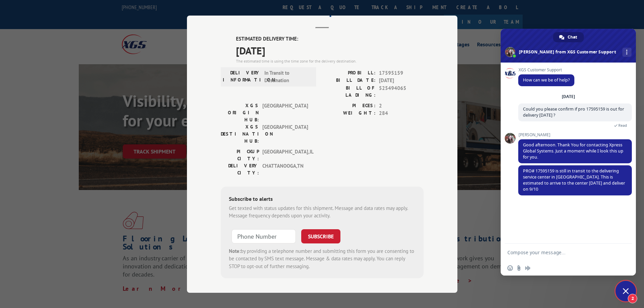 The image size is (644, 308). What do you see at coordinates (626, 291) in the screenshot?
I see `div: Close chat` at bounding box center [626, 291].